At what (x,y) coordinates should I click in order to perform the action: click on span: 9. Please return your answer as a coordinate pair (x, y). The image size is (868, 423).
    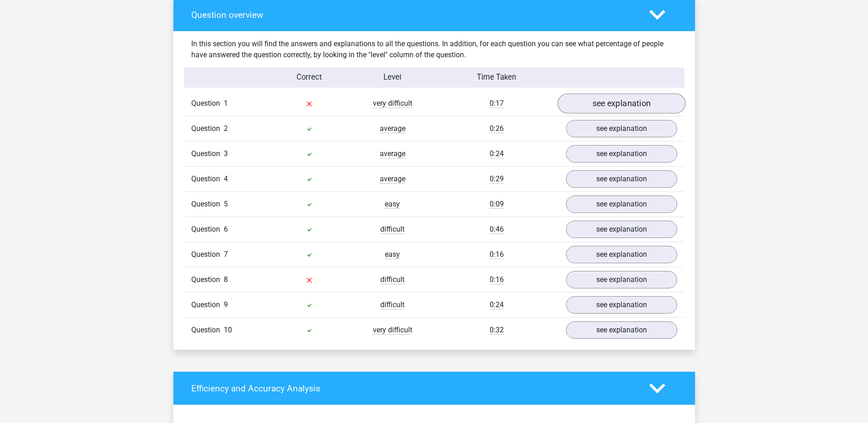
    Looking at the image, I should click on (225, 305).